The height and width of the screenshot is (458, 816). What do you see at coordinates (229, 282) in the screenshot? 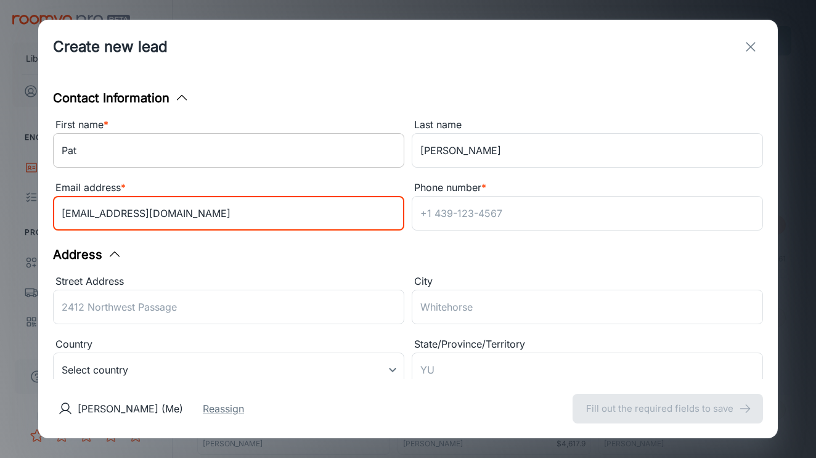
I see `div: Street Address` at bounding box center [229, 282].